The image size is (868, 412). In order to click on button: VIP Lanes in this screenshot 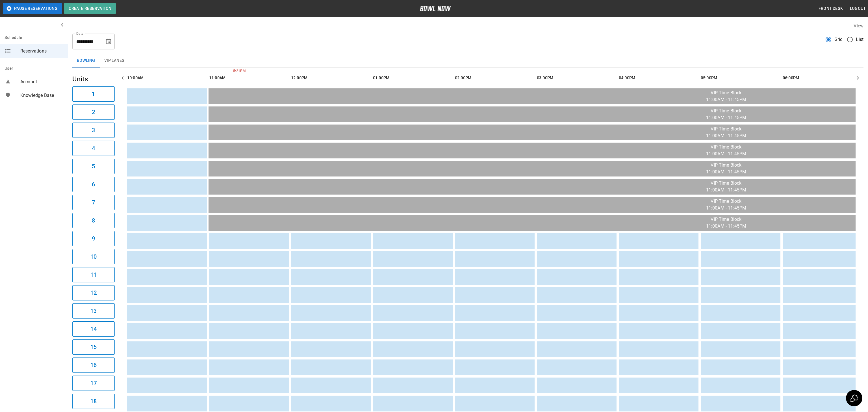, I will do `click(115, 61)`.